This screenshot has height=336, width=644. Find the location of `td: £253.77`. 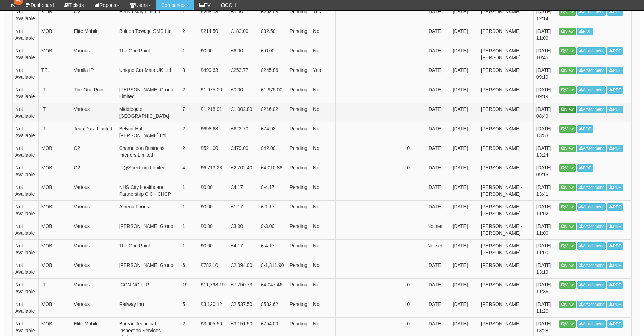

td: £253.77 is located at coordinates (243, 74).